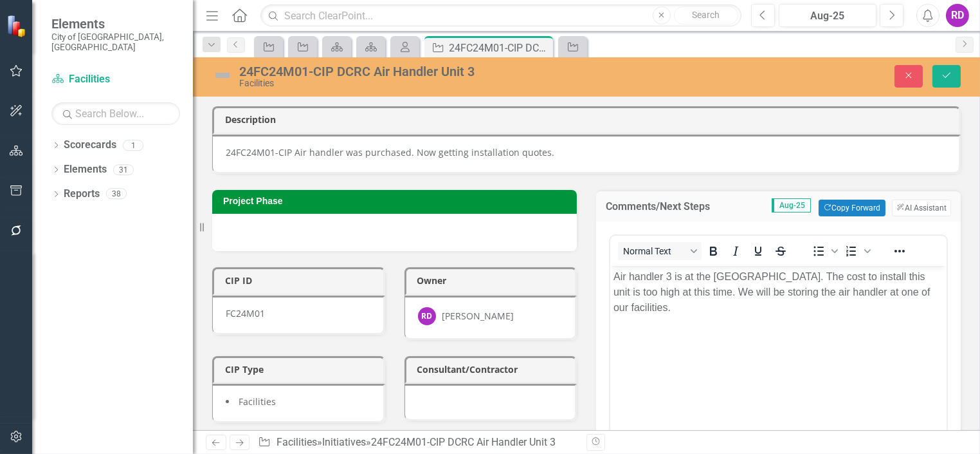 This screenshot has width=980, height=454. What do you see at coordinates (588, 119) in the screenshot?
I see `h3: Description` at bounding box center [588, 119].